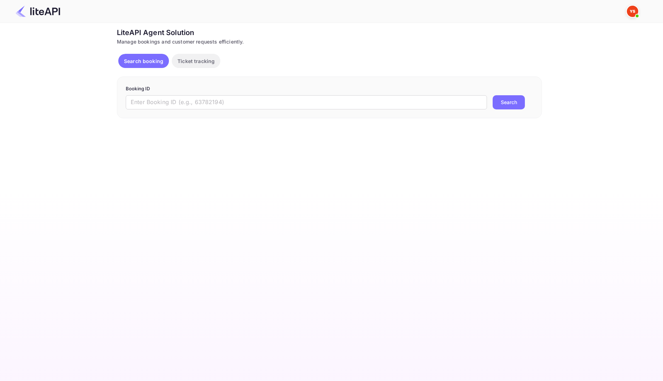 The height and width of the screenshot is (381, 663). I want to click on p: Ticket tracking, so click(196, 61).